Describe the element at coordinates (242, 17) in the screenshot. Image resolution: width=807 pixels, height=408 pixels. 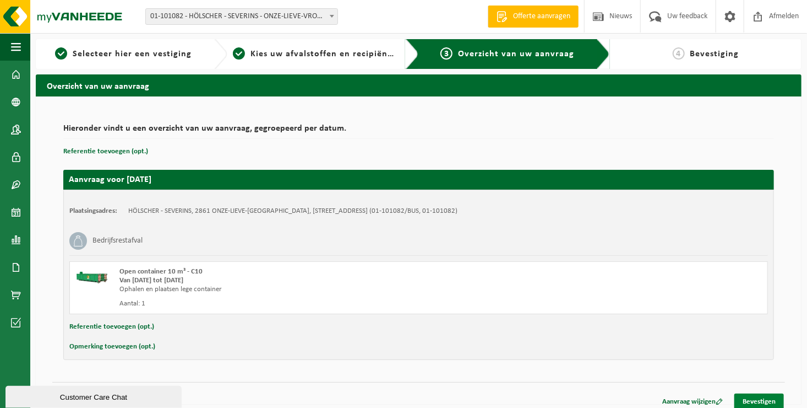
I see `span: 01-101082 - HÖLSCHER - SEVERINS - ONZE-LIEVE-VROUW-WAVER` at that location.